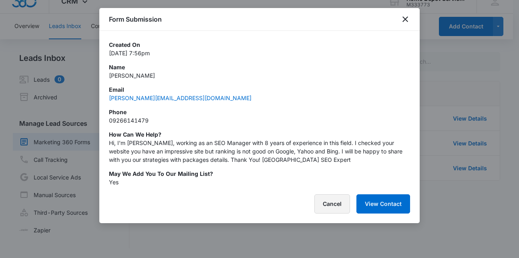  What do you see at coordinates (260, 134) in the screenshot?
I see `p: How can we help?` at bounding box center [260, 134].